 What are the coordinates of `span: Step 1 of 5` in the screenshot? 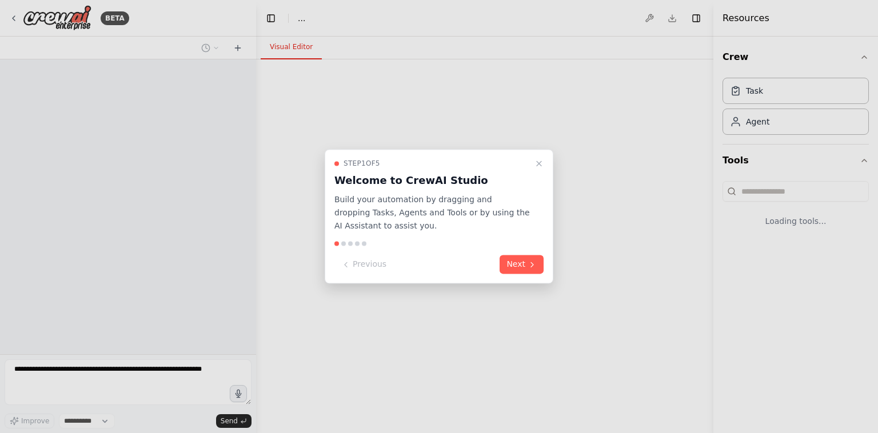 It's located at (362, 163).